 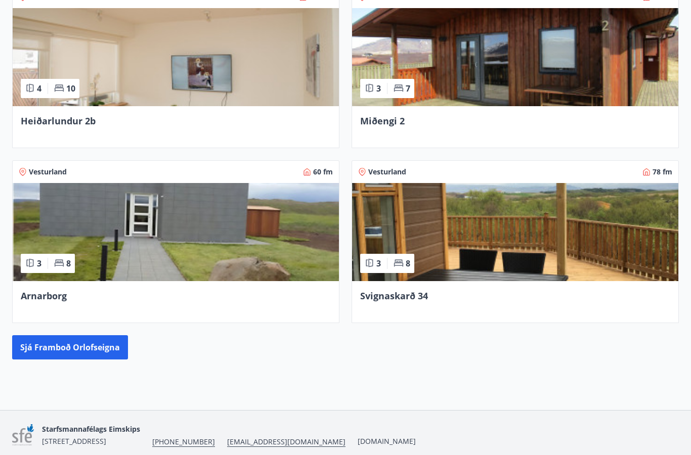 I want to click on button: Sjá framboð orlofseigna, so click(x=70, y=347).